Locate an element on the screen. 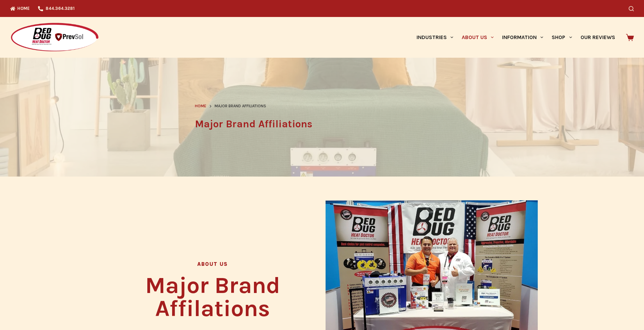 This screenshot has height=330, width=644. h1: Major Brand Affiliations is located at coordinates (322, 124).